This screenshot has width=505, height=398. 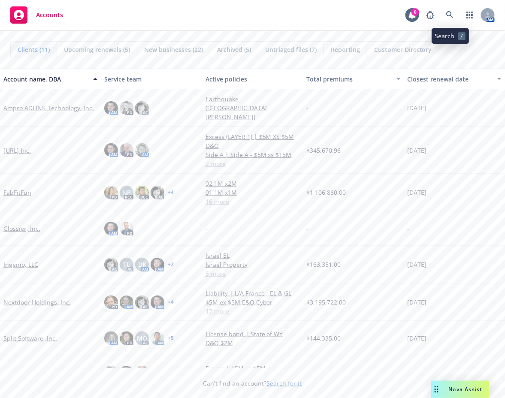 What do you see at coordinates (252, 155) in the screenshot?
I see `a: Side A | Side A - $5M xs $15M` at bounding box center [252, 155].